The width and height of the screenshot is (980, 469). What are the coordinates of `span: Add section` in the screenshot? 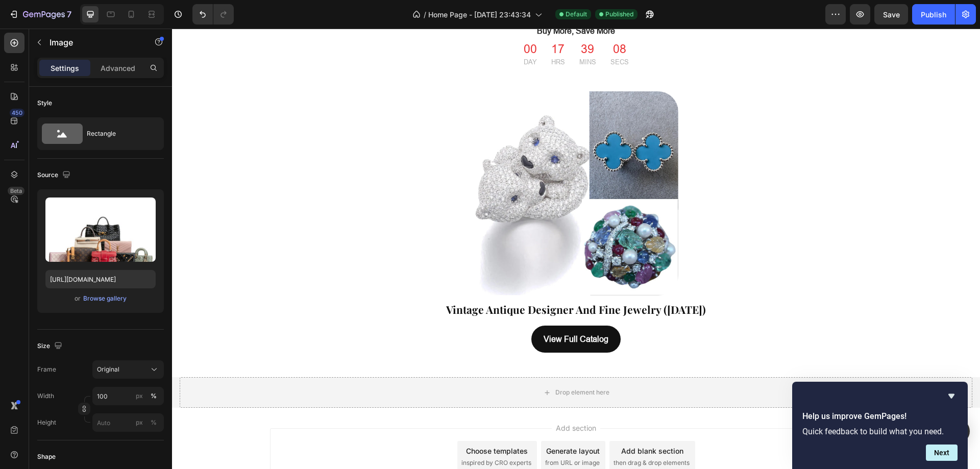 It's located at (404, 399).